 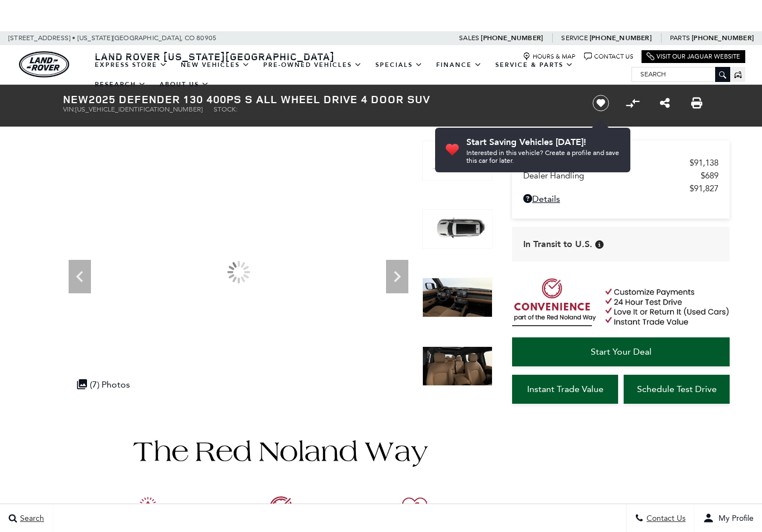 I want to click on a: Research, so click(x=120, y=84).